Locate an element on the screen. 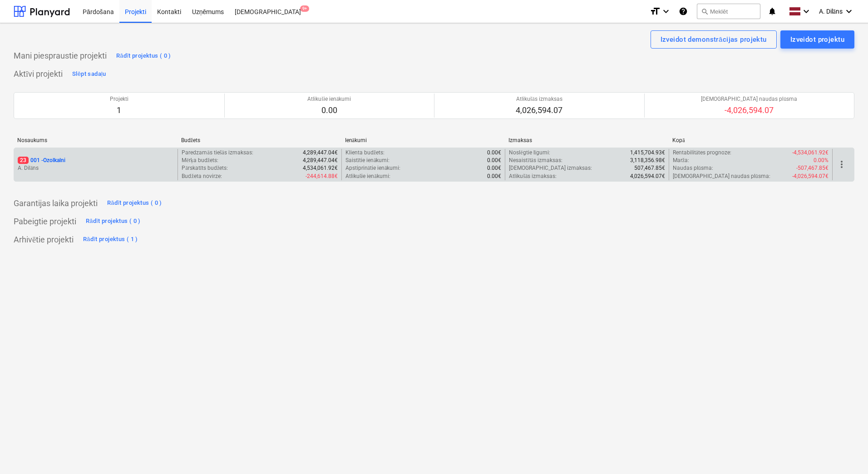  button: Slēpt sadaļu is located at coordinates (89, 74).